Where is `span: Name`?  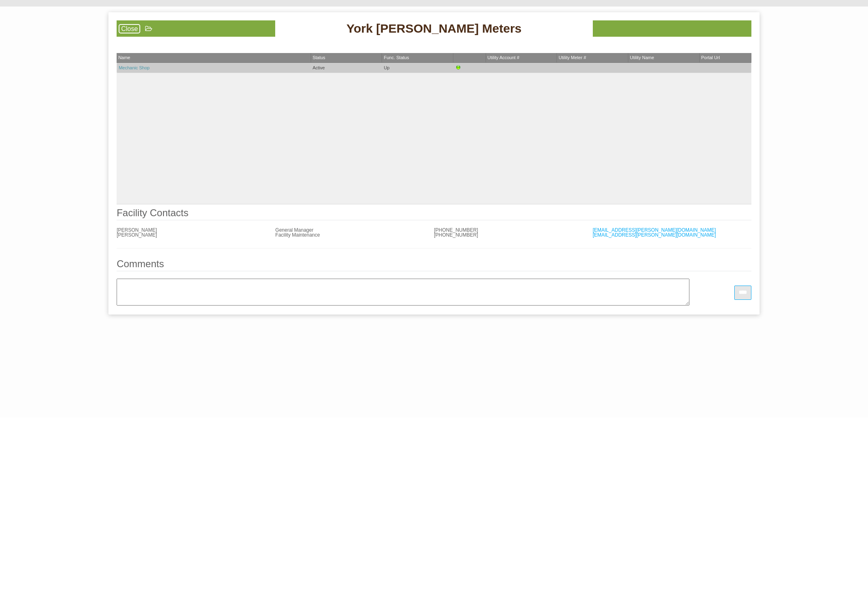
span: Name is located at coordinates (124, 58).